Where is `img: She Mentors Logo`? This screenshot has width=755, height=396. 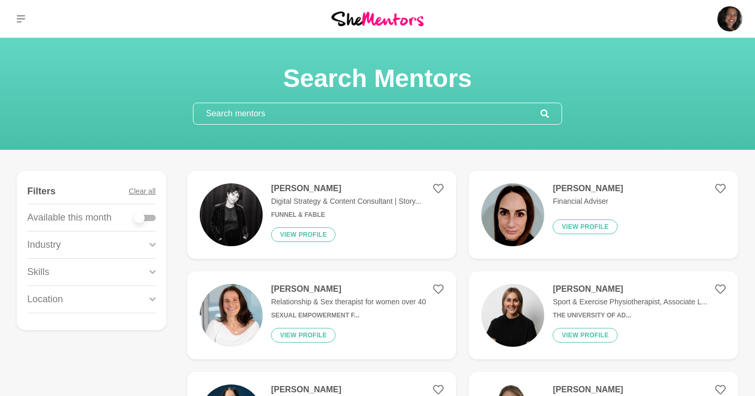
img: She Mentors Logo is located at coordinates (378, 18).